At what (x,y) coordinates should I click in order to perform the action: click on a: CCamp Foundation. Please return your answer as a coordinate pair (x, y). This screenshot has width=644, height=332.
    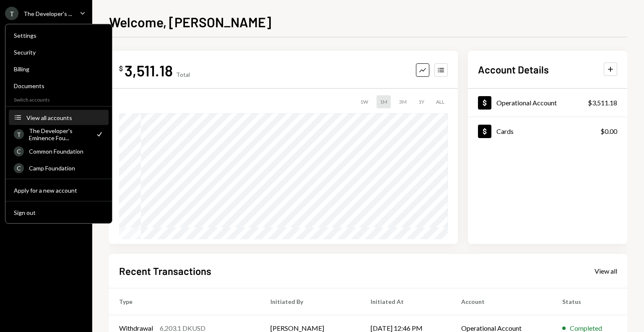
    Looking at the image, I should click on (59, 168).